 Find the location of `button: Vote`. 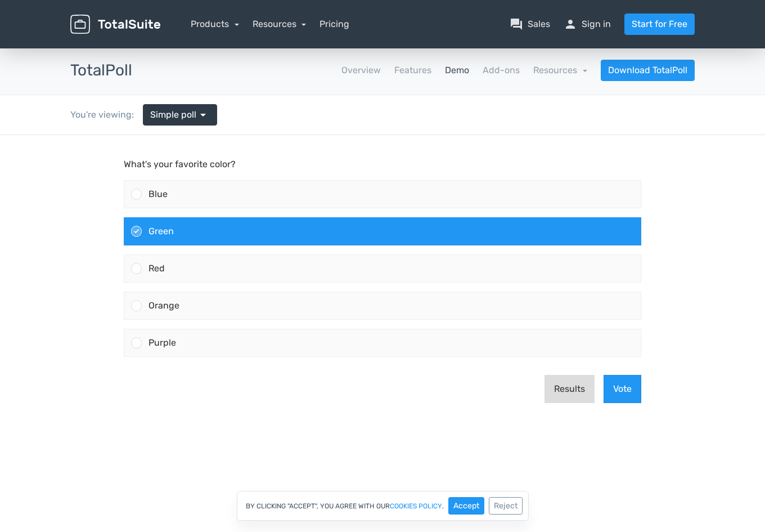

button: Vote is located at coordinates (622, 254).